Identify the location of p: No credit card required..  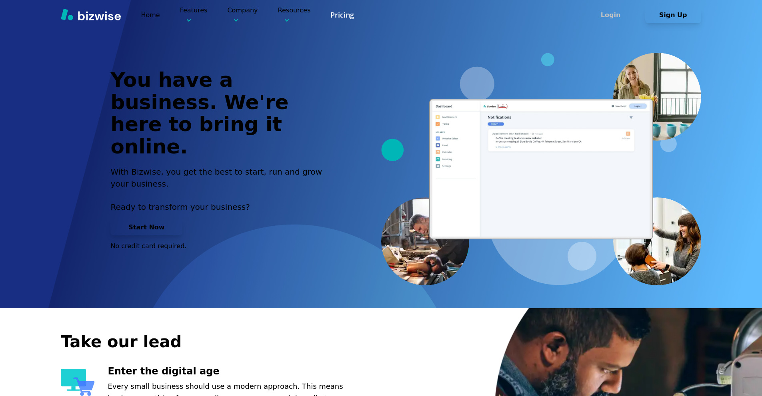
(221, 246).